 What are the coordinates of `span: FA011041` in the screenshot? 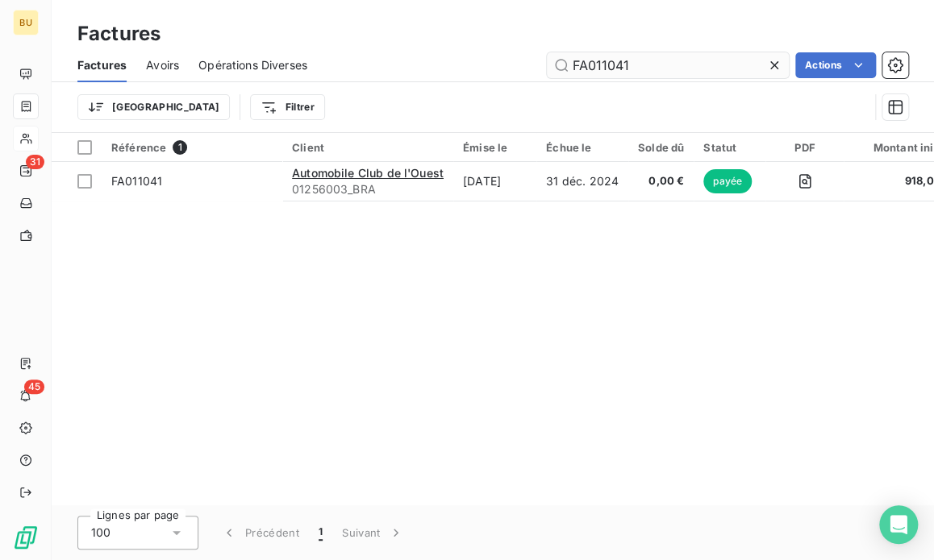 It's located at (137, 180).